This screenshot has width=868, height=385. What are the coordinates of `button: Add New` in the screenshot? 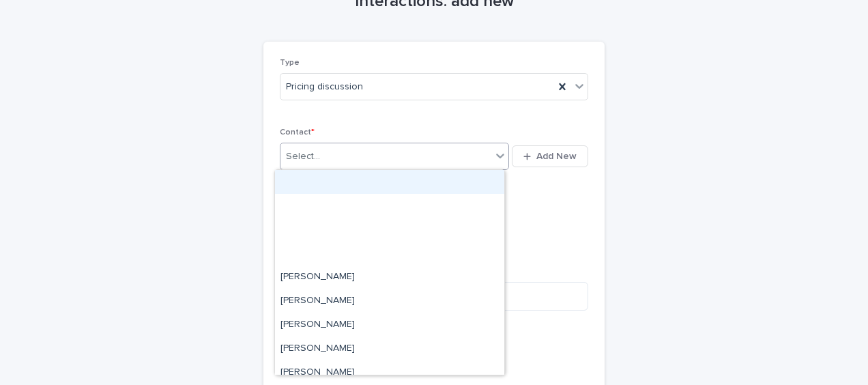 It's located at (550, 156).